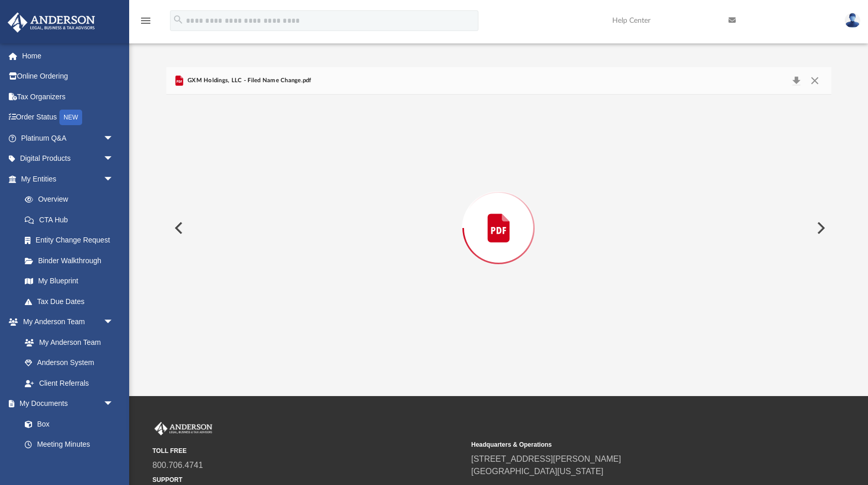 The image size is (868, 485). Describe the element at coordinates (68, 138) in the screenshot. I see `a: Platinum Q&Aarrow_drop_down` at that location.